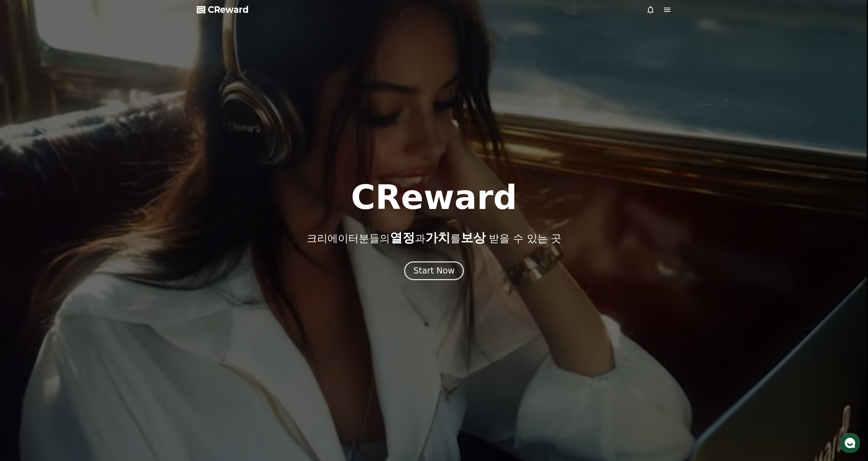 The height and width of the screenshot is (461, 868). Describe the element at coordinates (403, 237) in the screenshot. I see `span: 열정` at that location.